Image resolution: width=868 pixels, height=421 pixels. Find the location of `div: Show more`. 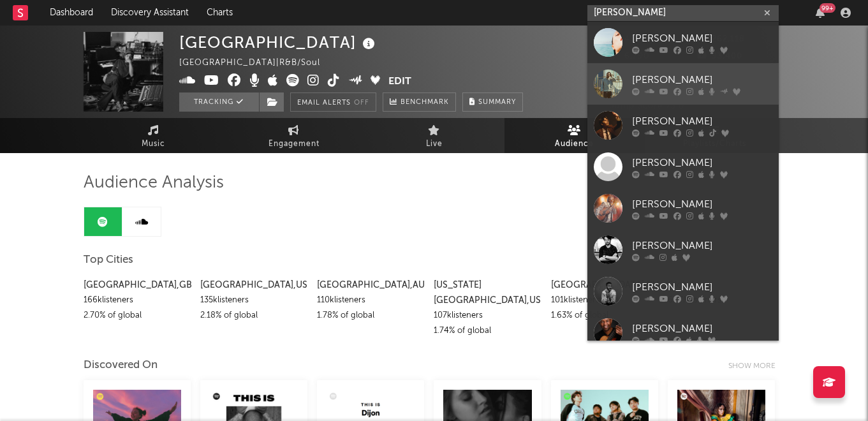

div: Show more is located at coordinates (756, 366).